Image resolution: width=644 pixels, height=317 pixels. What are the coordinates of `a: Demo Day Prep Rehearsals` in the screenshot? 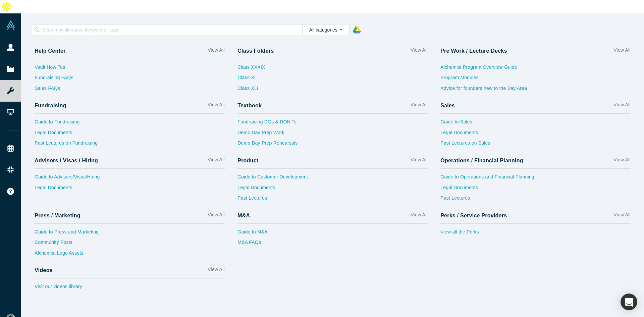 It's located at (332, 145).